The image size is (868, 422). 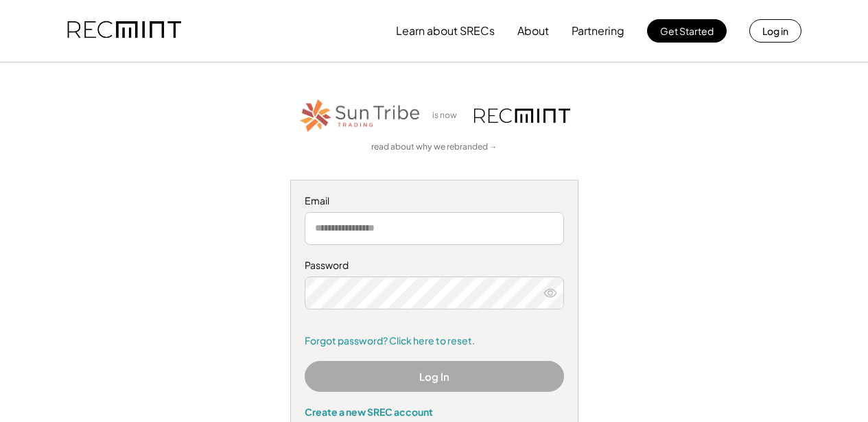 I want to click on div: is now, so click(x=448, y=115).